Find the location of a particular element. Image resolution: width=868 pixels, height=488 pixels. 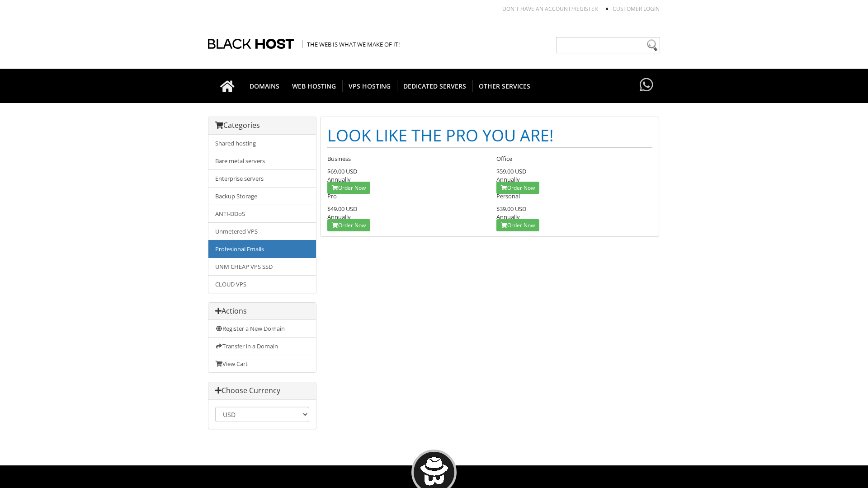

span: OTHER SERVICES is located at coordinates (505, 86).